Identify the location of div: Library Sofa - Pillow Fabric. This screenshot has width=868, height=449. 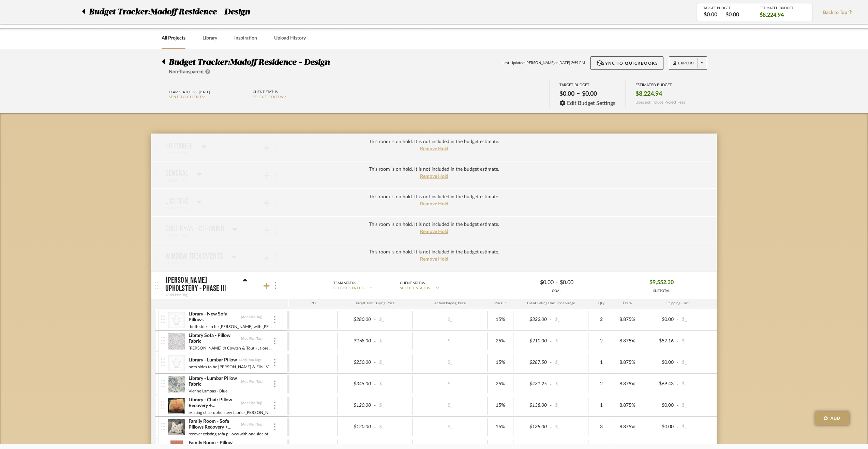
(213, 338).